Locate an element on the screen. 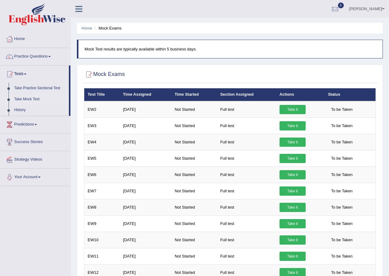 The height and width of the screenshot is (276, 389). a: Practice Questions is located at coordinates (35, 56).